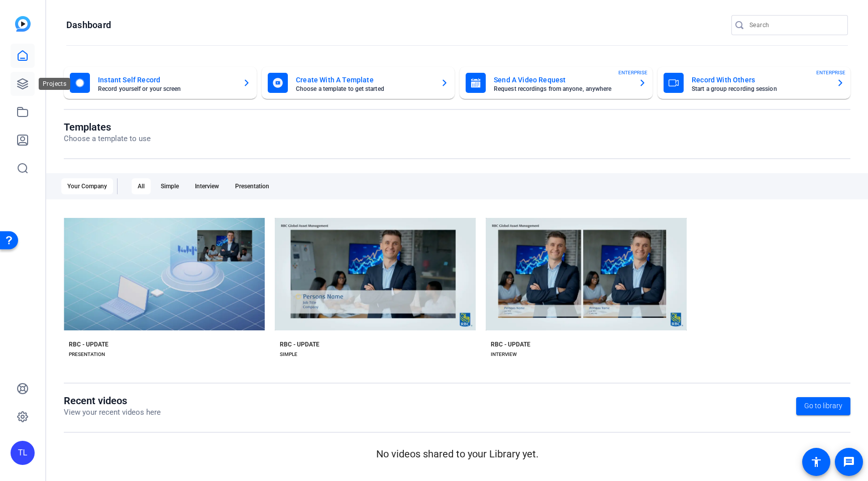  Describe the element at coordinates (364, 80) in the screenshot. I see `mat-card-title: Create With A Template` at that location.